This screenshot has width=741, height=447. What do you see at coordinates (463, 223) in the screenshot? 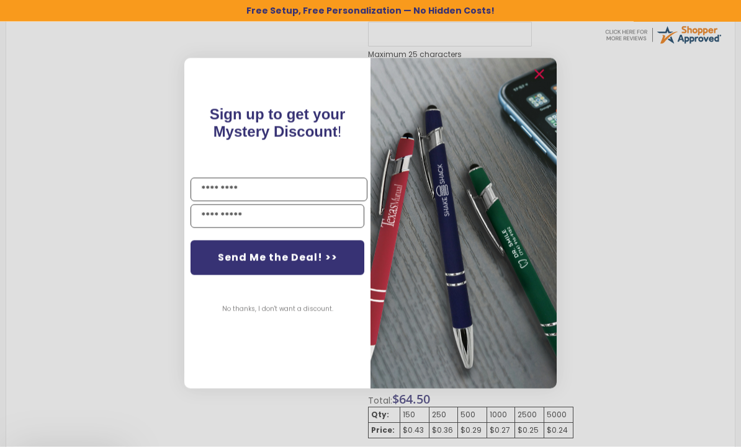
I see `img: 081b18bf-2f98-4675-a917-09431eb06994.jpeg` at bounding box center [463, 223].